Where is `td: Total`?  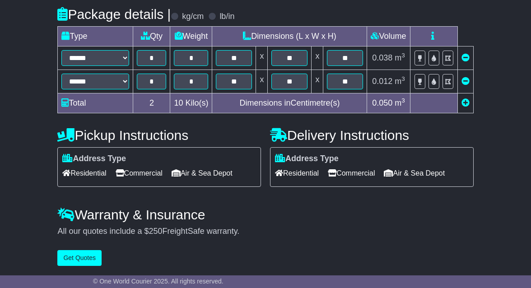 td: Total is located at coordinates (95, 103).